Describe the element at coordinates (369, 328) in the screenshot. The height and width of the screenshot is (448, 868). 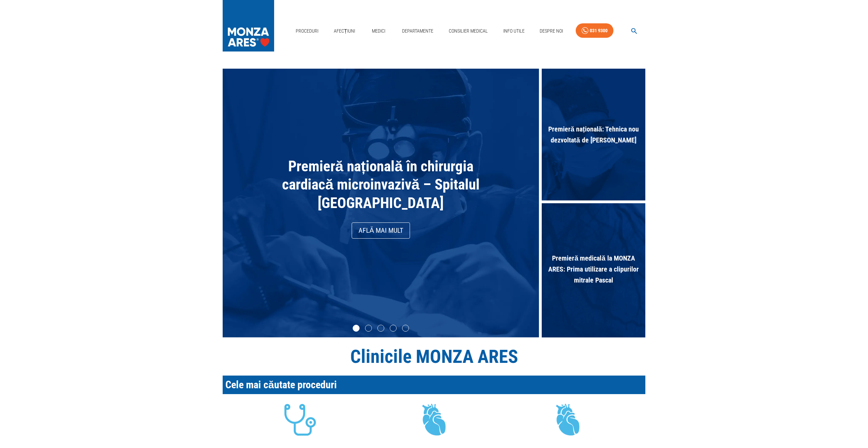
I see `li: slide item 2` at that location.